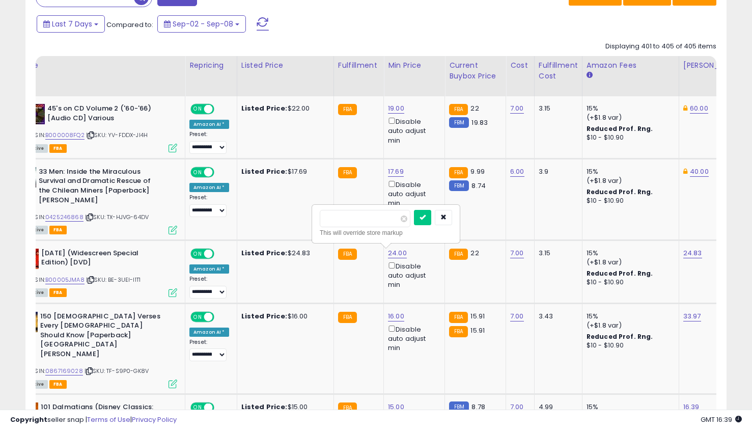  Describe the element at coordinates (721, 419) in the screenshot. I see `span: 2025-09-16 16:39 GMT` at that location.